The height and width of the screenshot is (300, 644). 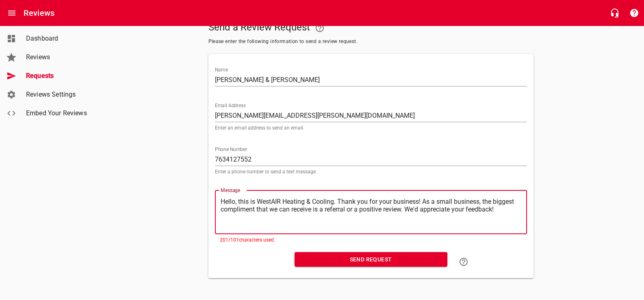 What do you see at coordinates (371, 42) in the screenshot?
I see `span: Please enter the following information to send a review request.` at bounding box center [371, 42].